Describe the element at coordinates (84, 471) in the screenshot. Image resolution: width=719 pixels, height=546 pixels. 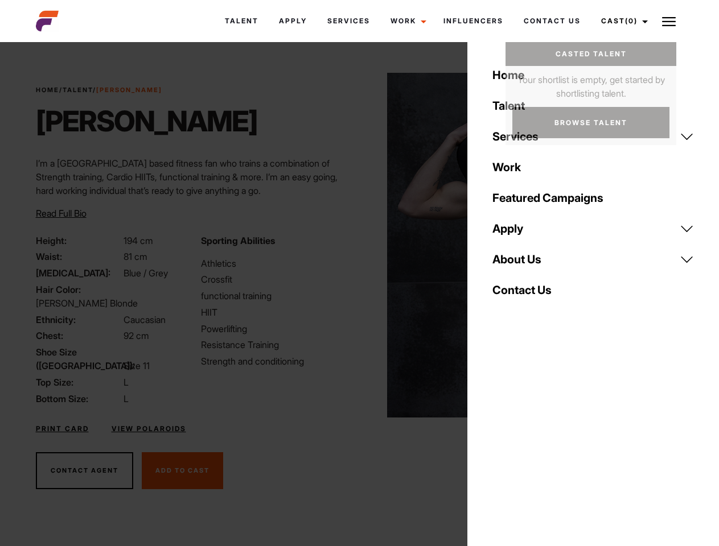
I see `button: Contact Agent` at that location.